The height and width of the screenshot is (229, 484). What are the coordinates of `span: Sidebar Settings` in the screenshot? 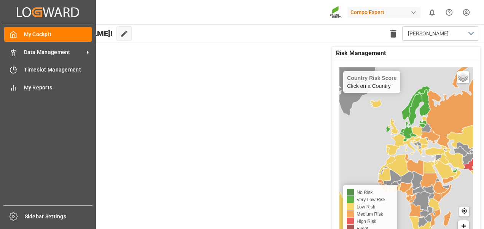 It's located at (59, 216).